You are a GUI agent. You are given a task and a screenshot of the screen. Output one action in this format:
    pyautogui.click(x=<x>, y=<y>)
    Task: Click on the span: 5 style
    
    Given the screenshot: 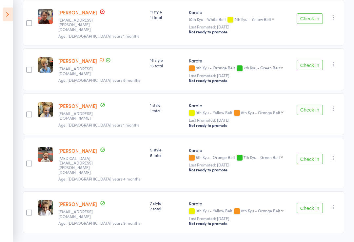 What is the action you would take?
    pyautogui.click(x=167, y=150)
    